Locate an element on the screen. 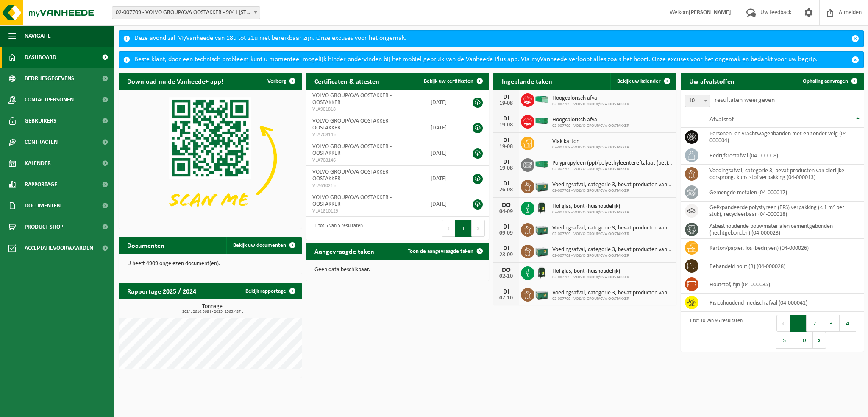 The width and height of the screenshot is (868, 417). h2: Uw afvalstoffen is located at coordinates (712, 81).